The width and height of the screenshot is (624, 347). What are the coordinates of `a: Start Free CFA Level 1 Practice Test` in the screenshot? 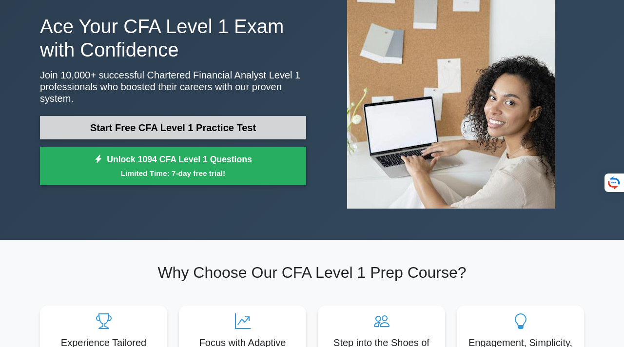 It's located at (173, 128).